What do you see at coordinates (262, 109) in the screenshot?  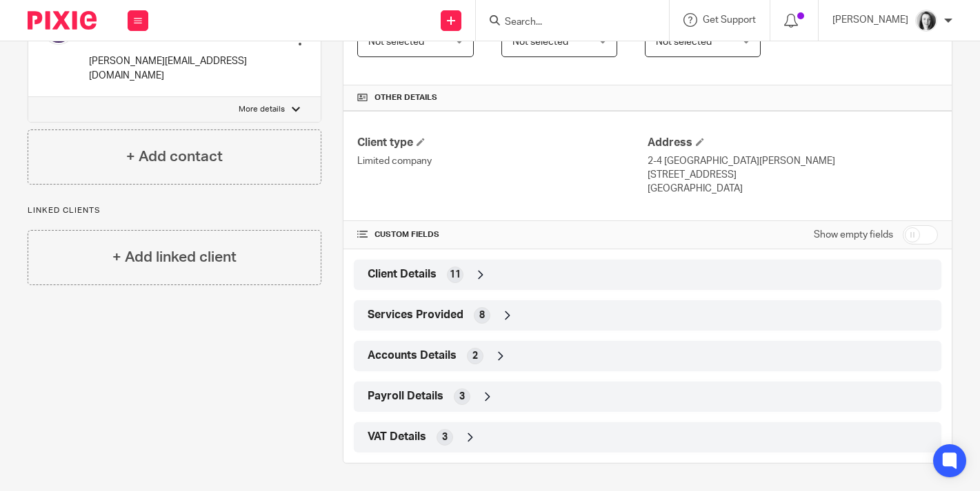 I see `p: More details` at bounding box center [262, 109].